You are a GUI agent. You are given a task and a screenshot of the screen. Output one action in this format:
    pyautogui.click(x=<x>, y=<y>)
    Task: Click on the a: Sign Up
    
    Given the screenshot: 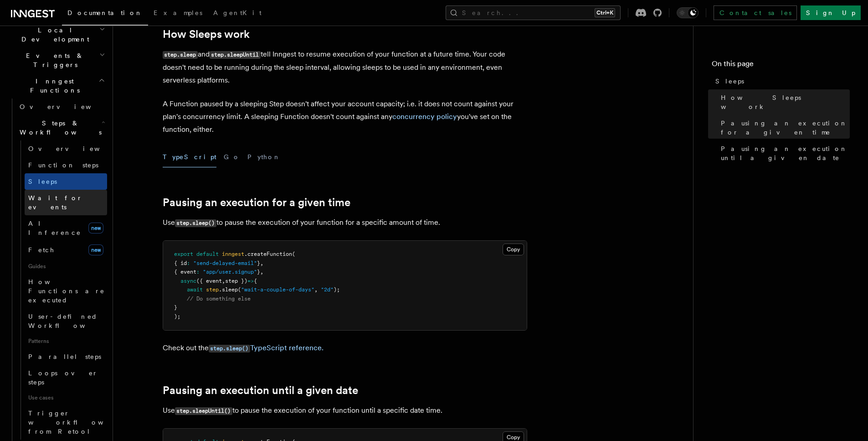 What is the action you would take?
    pyautogui.click(x=830, y=13)
    